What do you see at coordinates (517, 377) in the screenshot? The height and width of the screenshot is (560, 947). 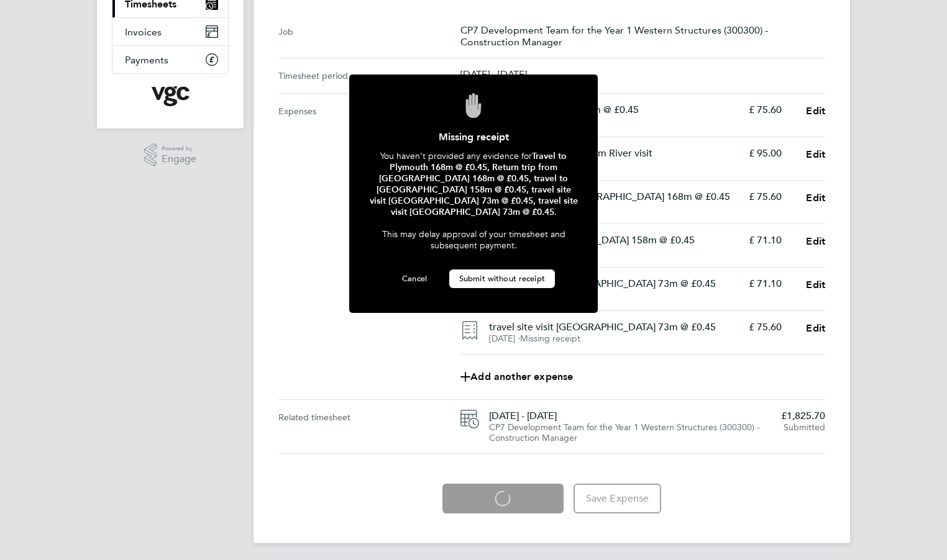 I see `span: Add another expense` at bounding box center [517, 377].